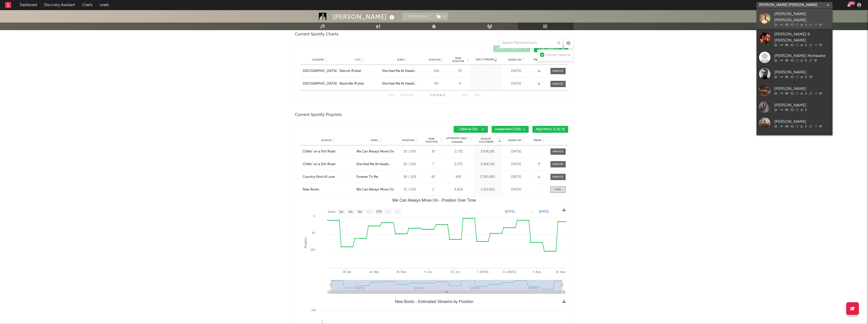 Image resolution: width=868 pixels, height=324 pixels. I want to click on span: City Charts ( 2 ), so click(549, 49).